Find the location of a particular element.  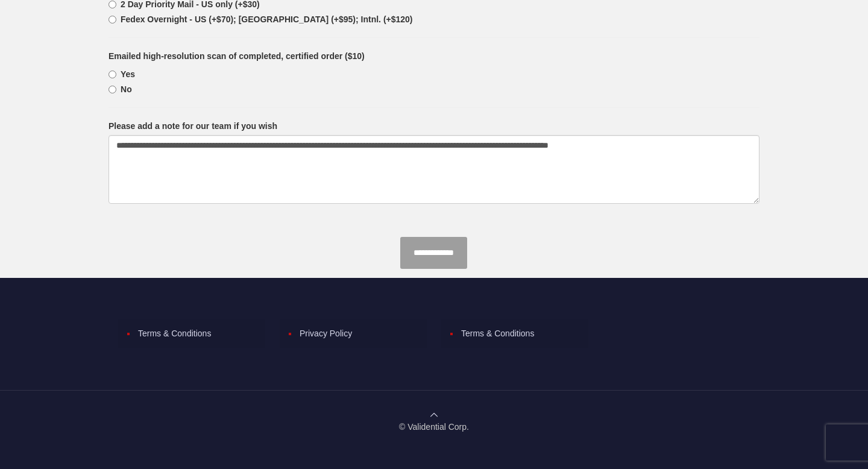

b: Emailed high-resolution scan of completed, certified order ($10) is located at coordinates (236, 56).